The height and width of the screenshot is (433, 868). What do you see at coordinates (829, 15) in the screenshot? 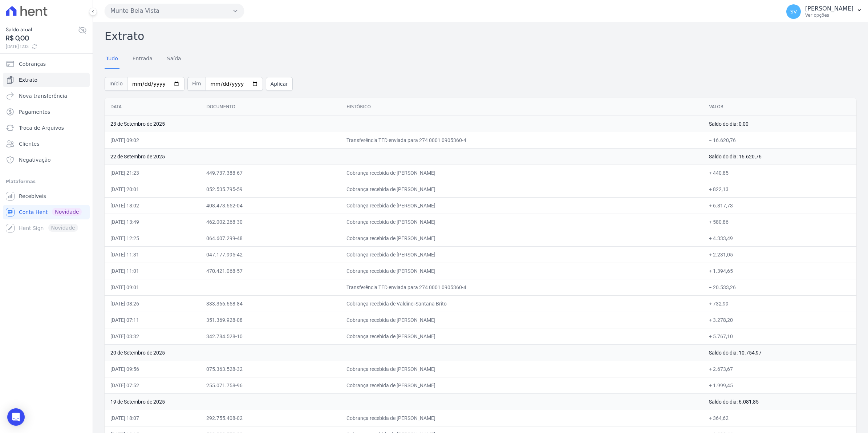
I see `p: Ver opções` at bounding box center [829, 15].